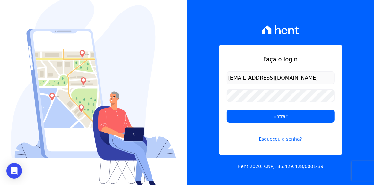 The width and height of the screenshot is (374, 185). I want to click on input: Email, so click(280, 78).